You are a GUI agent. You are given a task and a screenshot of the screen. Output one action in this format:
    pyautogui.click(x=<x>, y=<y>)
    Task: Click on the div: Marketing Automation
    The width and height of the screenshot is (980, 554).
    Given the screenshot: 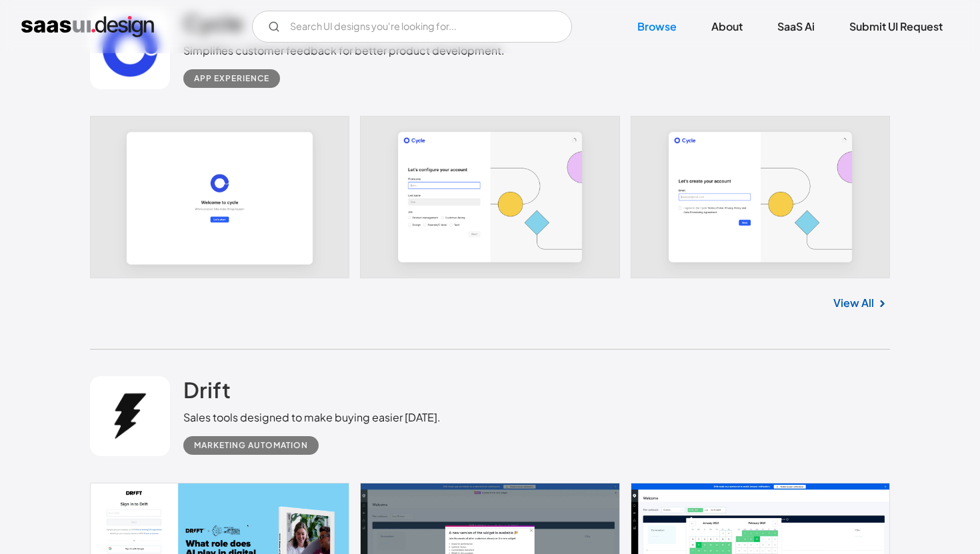 What is the action you would take?
    pyautogui.click(x=250, y=446)
    